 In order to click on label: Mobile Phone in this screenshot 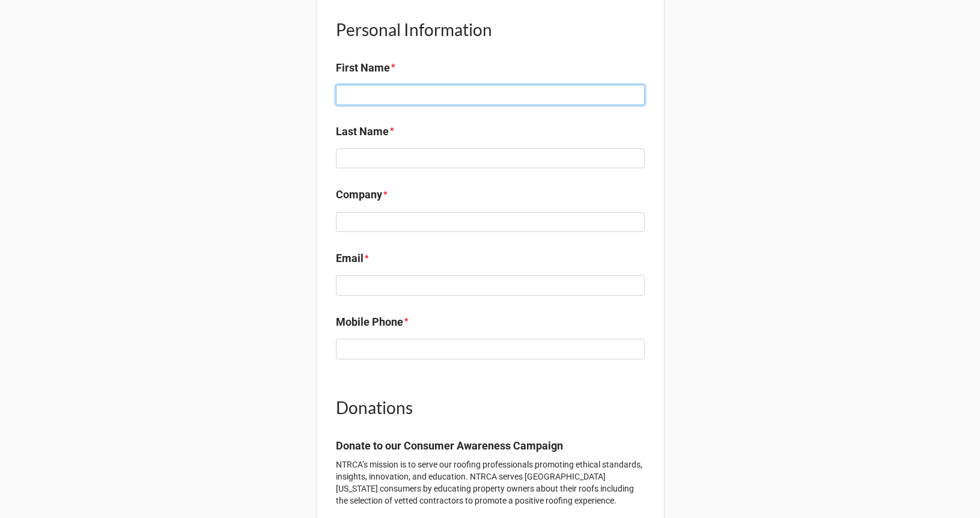, I will do `click(369, 322)`.